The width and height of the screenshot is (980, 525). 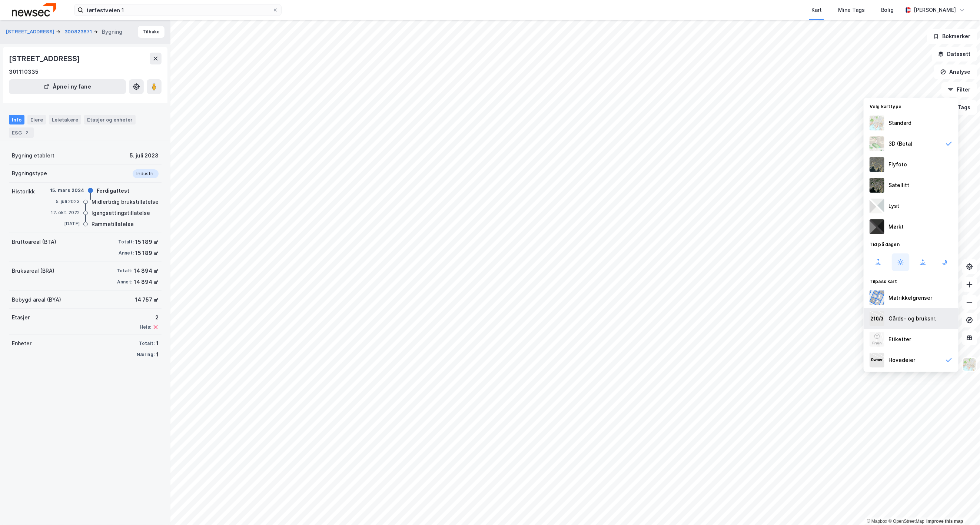 What do you see at coordinates (877, 318) in the screenshot?
I see `img: cadastreKeys.547ab17ec502f5a4ef2b.jpeg` at bounding box center [877, 318].